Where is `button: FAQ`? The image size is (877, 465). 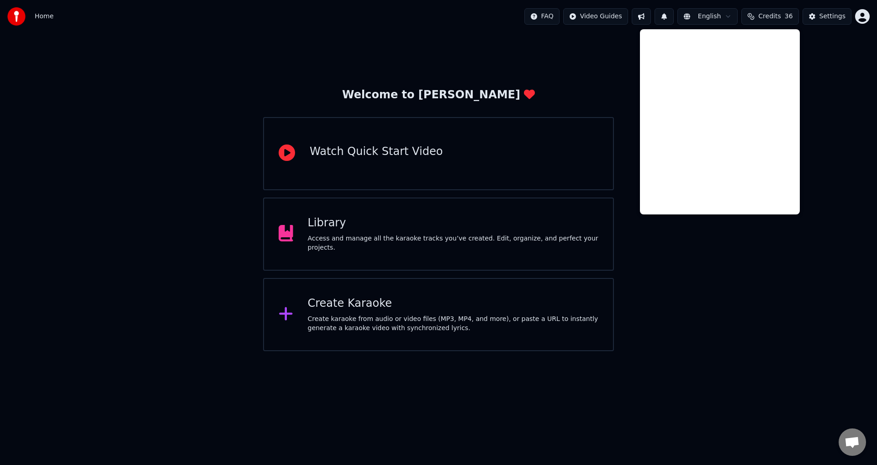 button: FAQ is located at coordinates (542, 16).